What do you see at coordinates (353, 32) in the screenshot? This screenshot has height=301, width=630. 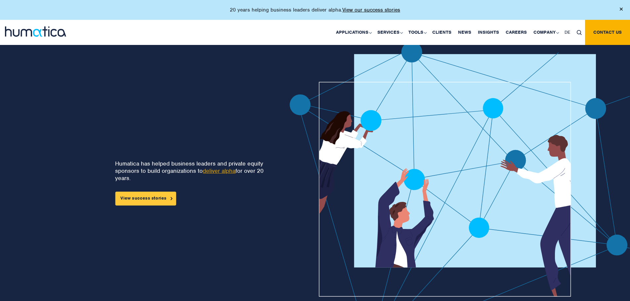 I see `a: Applications` at bounding box center [353, 32].